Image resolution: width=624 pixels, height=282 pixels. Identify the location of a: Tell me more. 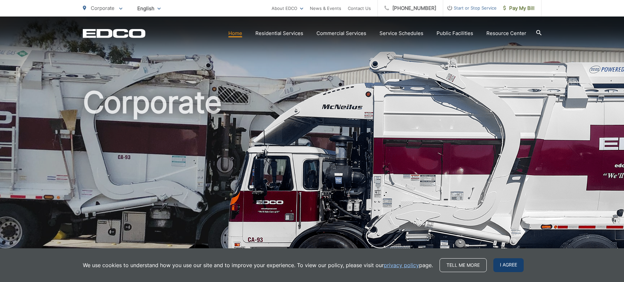
(463, 265).